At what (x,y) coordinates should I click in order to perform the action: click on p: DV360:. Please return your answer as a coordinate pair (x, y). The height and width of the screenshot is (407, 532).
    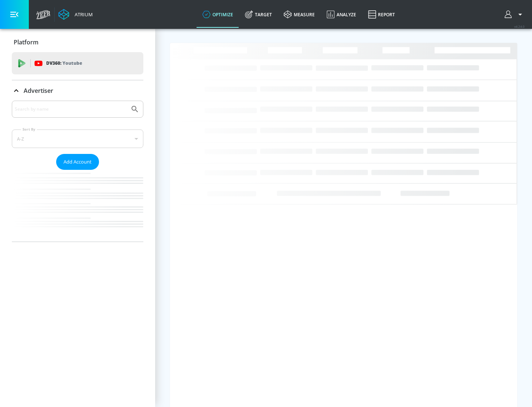
    Looking at the image, I should click on (64, 63).